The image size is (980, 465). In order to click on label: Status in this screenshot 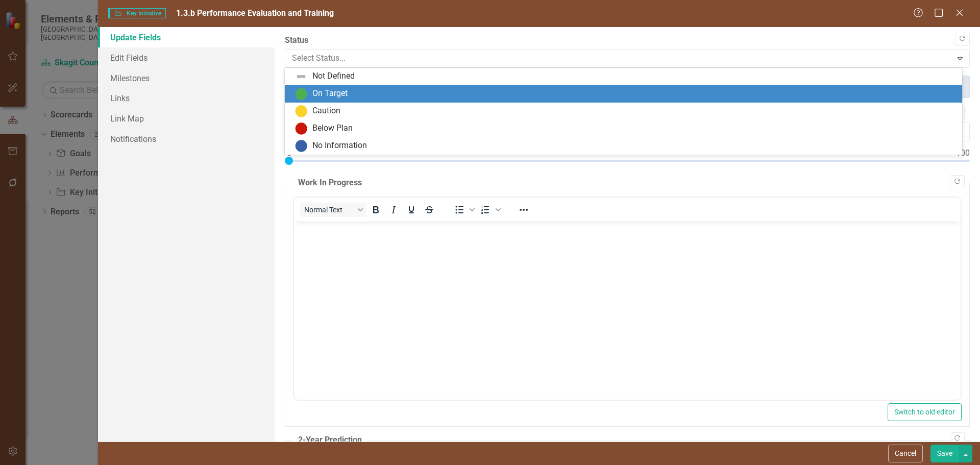, I will do `click(627, 40)`.